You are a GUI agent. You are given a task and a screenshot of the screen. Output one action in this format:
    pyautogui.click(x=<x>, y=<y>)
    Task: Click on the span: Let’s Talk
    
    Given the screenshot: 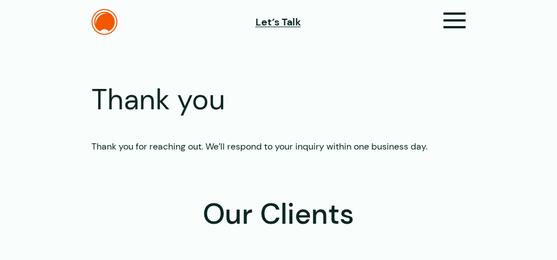 What is the action you would take?
    pyautogui.click(x=278, y=22)
    